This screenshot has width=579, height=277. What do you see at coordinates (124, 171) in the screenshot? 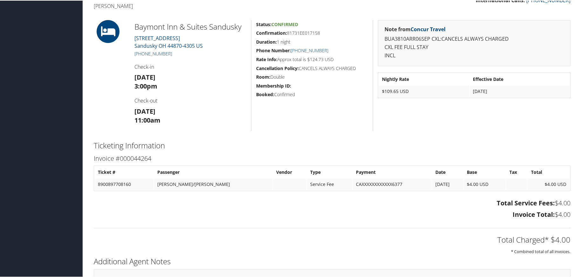
I see `th: Ticket #` at bounding box center [124, 171].